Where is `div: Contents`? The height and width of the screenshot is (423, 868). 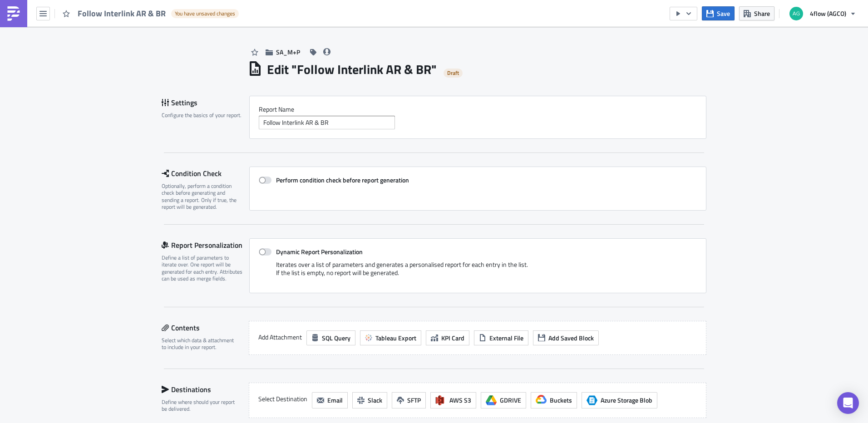 div: Contents is located at coordinates (200, 328).